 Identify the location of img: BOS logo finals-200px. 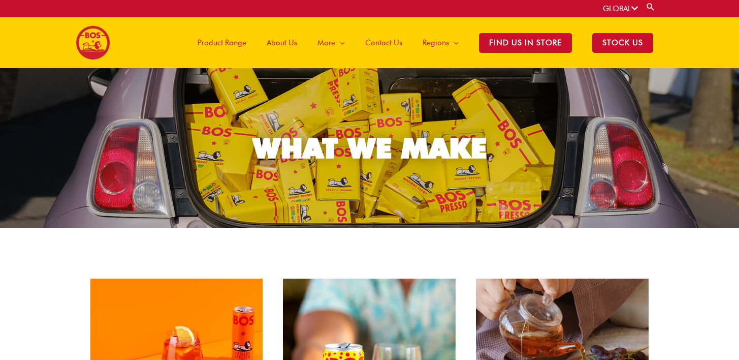
(93, 43).